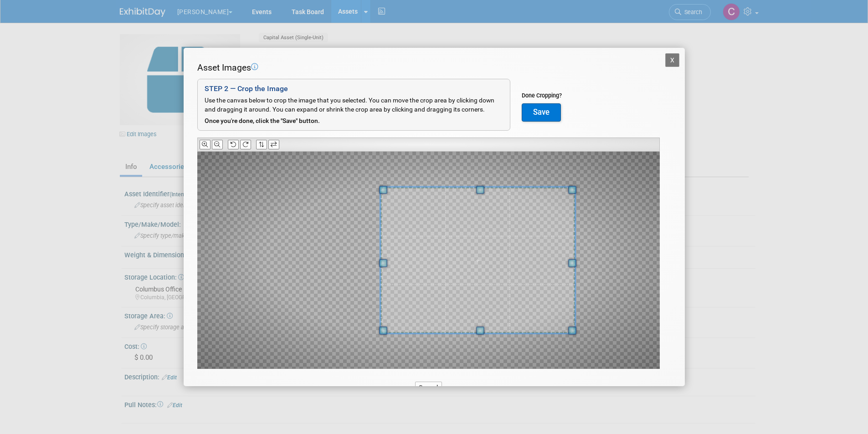 The height and width of the screenshot is (434, 868). What do you see at coordinates (233, 144) in the screenshot?
I see `button: Rotate Counter-clockwise` at bounding box center [233, 144].